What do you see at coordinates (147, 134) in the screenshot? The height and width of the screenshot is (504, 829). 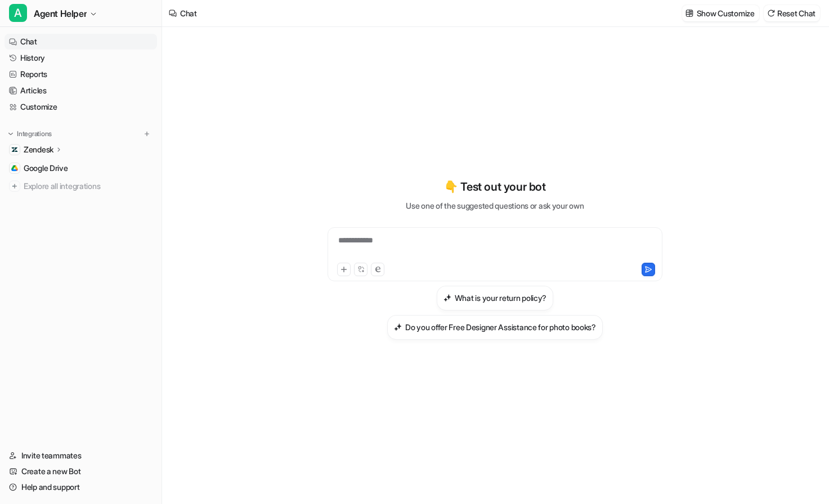 I see `img: menu_add.svg` at bounding box center [147, 134].